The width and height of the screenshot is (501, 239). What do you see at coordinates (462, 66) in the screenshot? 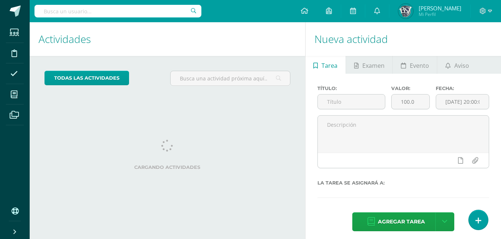
I see `span: Aviso` at bounding box center [462, 66].